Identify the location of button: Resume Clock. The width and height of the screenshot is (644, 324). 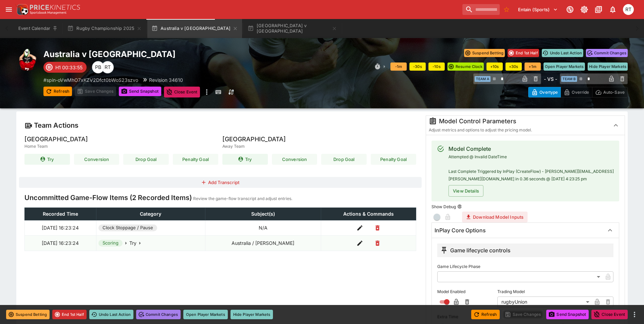
(466, 67).